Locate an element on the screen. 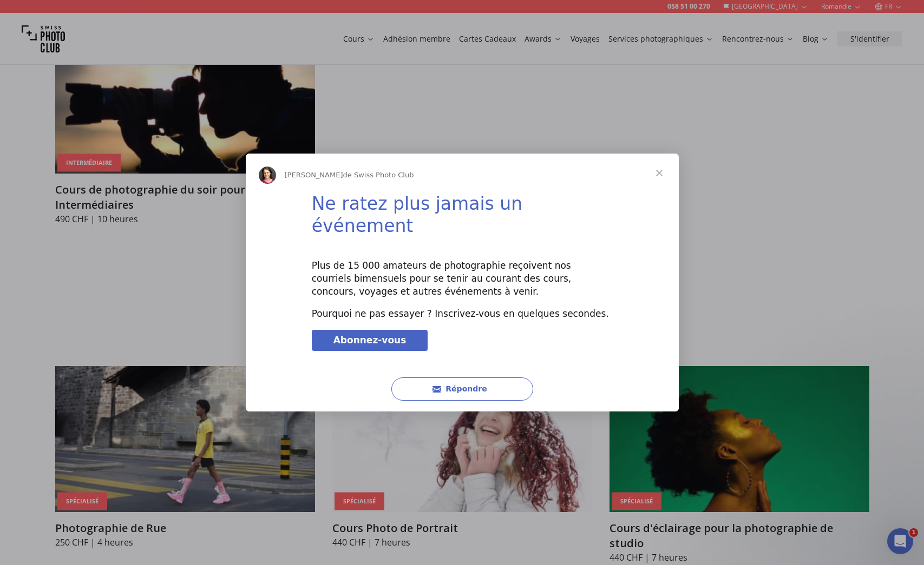 The image size is (924, 565). div: Pourquoi ne pas essayer ? Inscrivez-vous en quelques secondes. is located at coordinates (462, 314).